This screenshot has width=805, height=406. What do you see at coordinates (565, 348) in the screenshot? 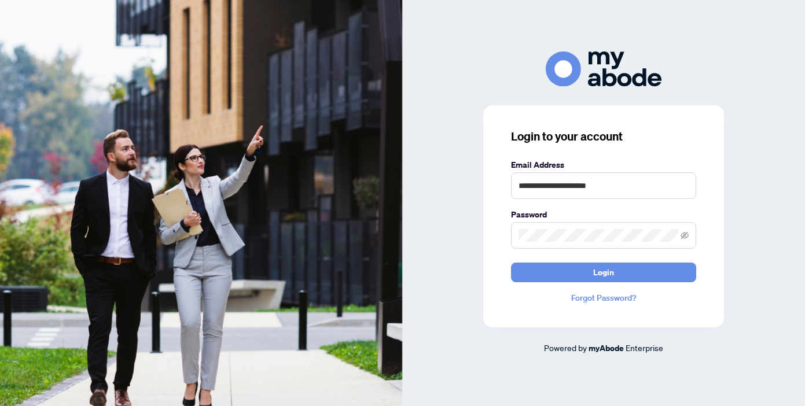
I see `span: Powered by` at bounding box center [565, 348].